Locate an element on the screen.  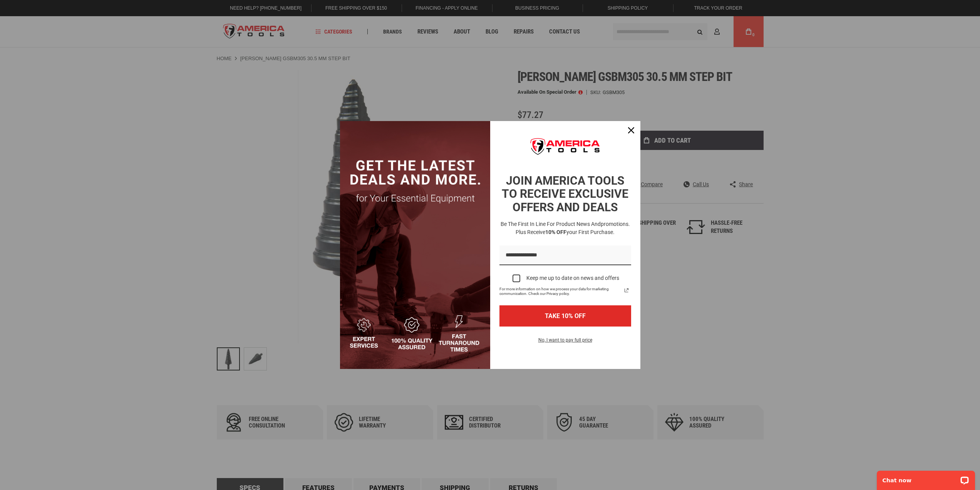
svg: link icon is located at coordinates (627, 291).